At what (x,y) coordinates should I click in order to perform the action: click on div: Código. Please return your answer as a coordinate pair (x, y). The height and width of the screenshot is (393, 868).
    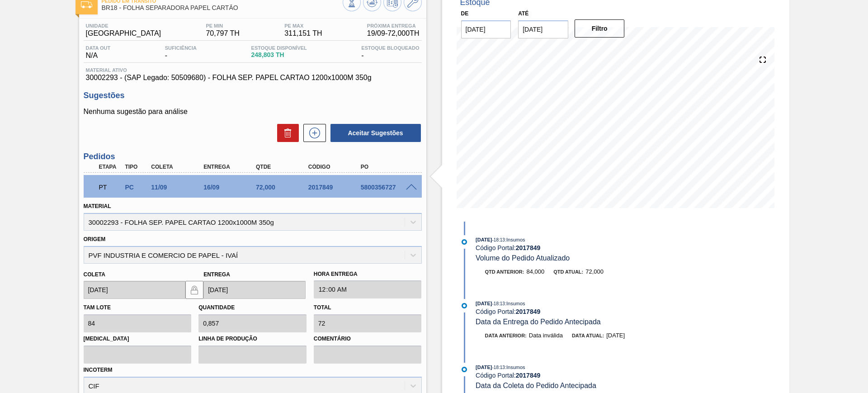
    Looking at the image, I should click on (336, 167).